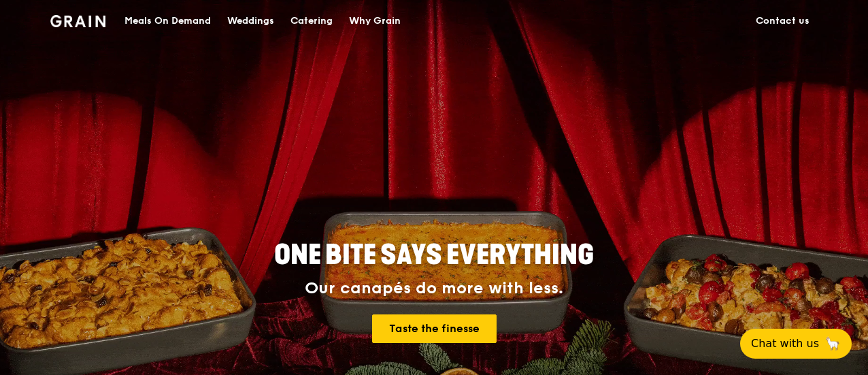 Image resolution: width=868 pixels, height=375 pixels. I want to click on span: Chat with us, so click(785, 344).